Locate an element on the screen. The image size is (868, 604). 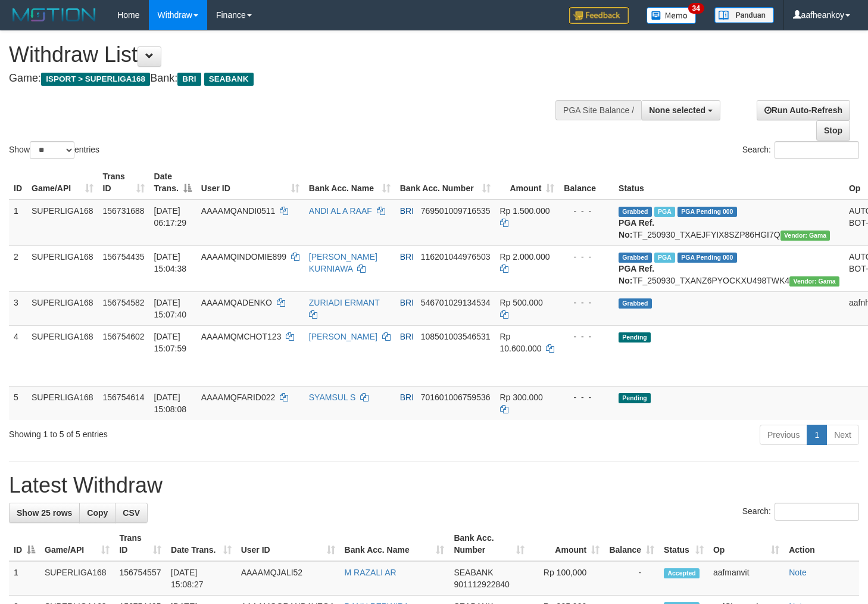
span: Show 25 rows is located at coordinates (44, 513).